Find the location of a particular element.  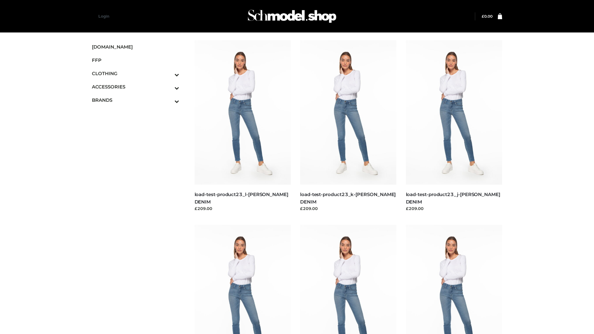

a: Login is located at coordinates (104, 16).